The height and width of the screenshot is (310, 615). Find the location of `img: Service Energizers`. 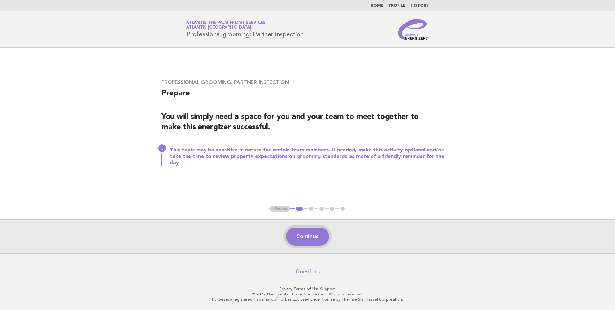

img: Service Energizers is located at coordinates (413, 29).